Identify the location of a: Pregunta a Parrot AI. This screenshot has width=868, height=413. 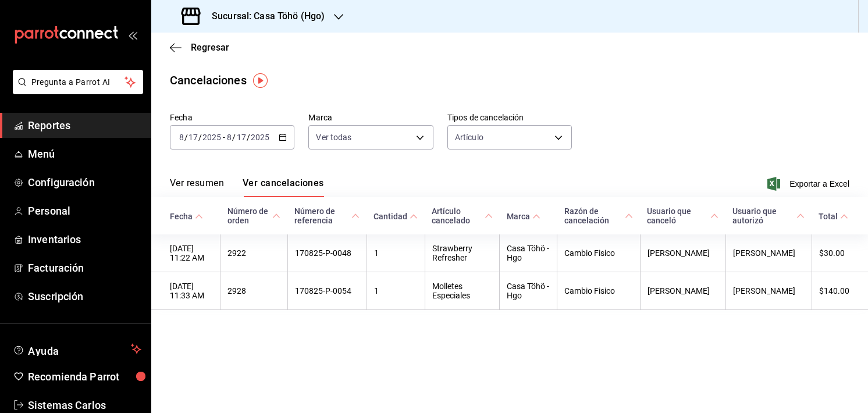
(76, 90).